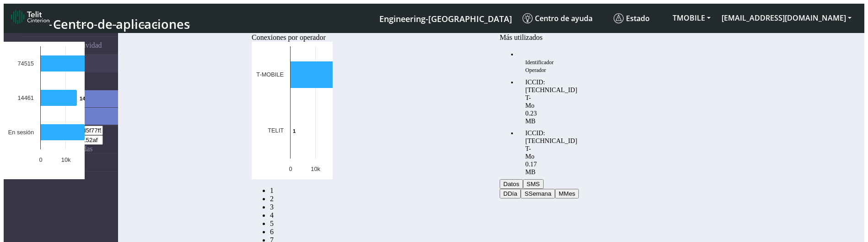  Describe the element at coordinates (540, 38) in the screenshot. I see `div: Más utilizados` at that location.